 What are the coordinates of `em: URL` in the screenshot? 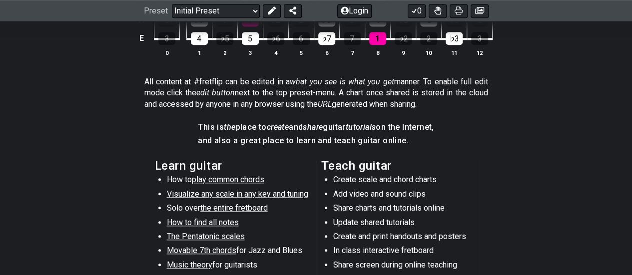 It's located at (325, 104).